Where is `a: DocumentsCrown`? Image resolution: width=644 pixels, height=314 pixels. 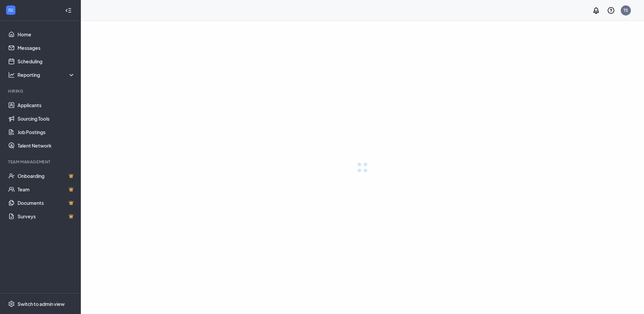 a: DocumentsCrown is located at coordinates (46, 203).